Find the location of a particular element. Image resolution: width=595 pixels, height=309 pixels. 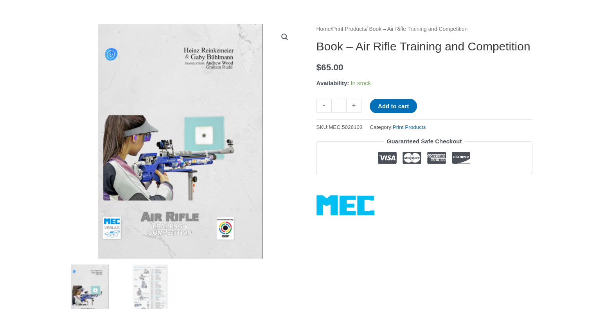

a: Home is located at coordinates (324, 29).